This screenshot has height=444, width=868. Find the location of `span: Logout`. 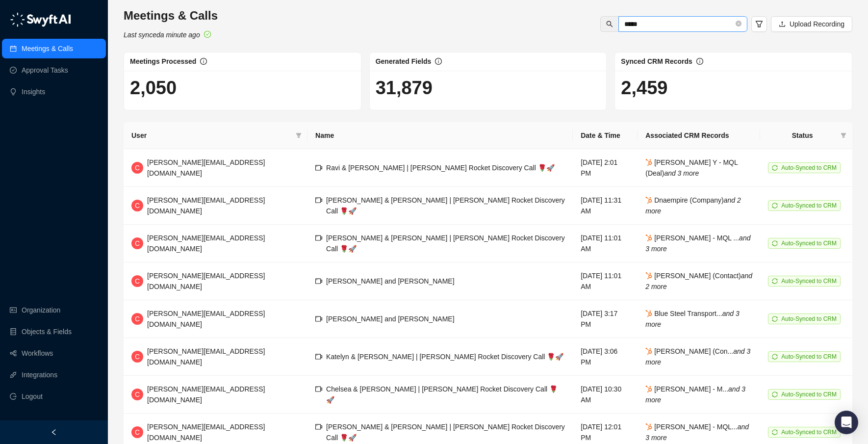

span: Logout is located at coordinates (32, 396).